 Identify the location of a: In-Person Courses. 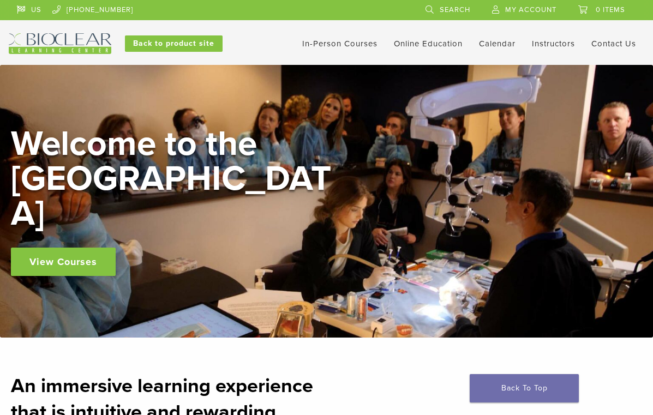
(340, 44).